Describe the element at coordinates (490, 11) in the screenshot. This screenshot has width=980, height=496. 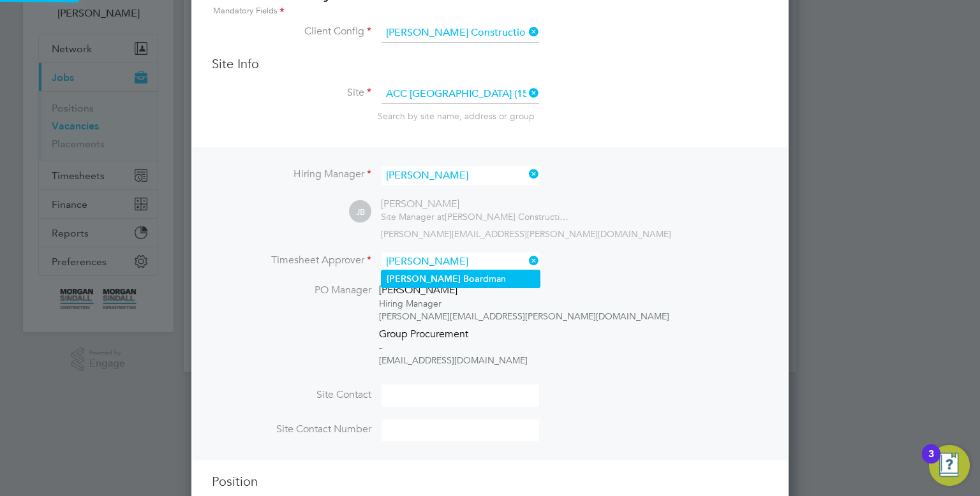
I see `div: Mandatory Fields` at that location.